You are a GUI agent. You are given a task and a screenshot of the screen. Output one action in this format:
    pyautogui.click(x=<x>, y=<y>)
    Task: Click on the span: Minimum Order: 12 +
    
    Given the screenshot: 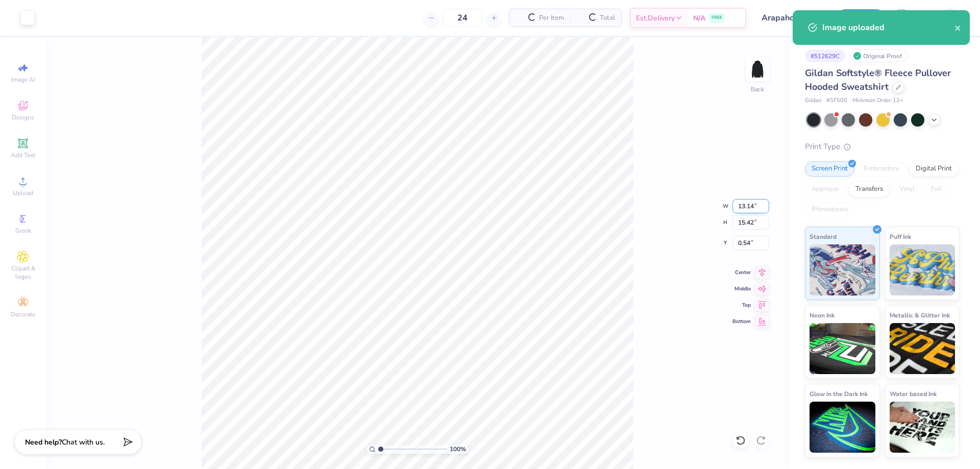 What is the action you would take?
    pyautogui.click(x=878, y=100)
    